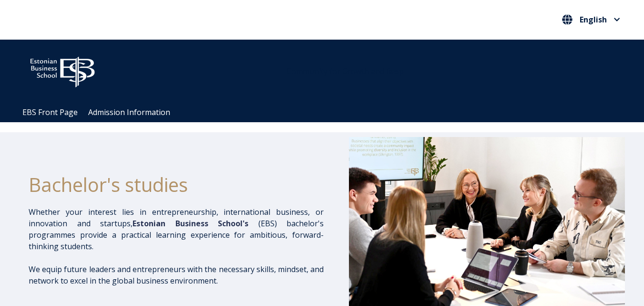 Image resolution: width=644 pixels, height=306 pixels. What do you see at coordinates (591, 19) in the screenshot?
I see `button: English` at bounding box center [591, 19].